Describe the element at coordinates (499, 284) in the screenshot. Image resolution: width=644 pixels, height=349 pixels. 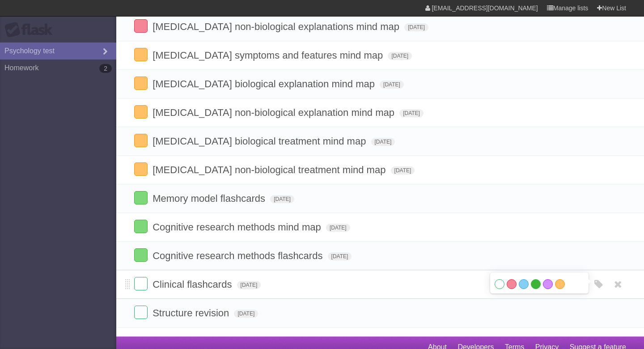
I see `label: White` at that location.